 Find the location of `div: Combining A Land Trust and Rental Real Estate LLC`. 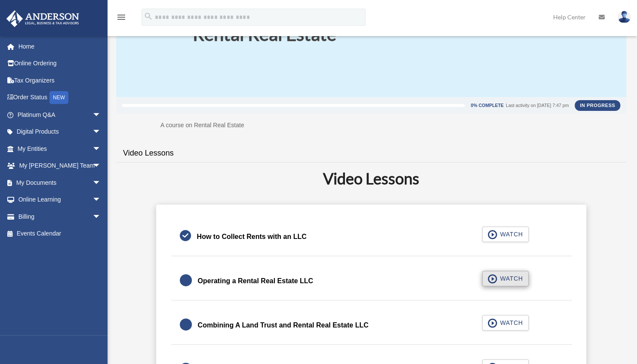

div: Combining A Land Trust and Rental Real Estate LLC is located at coordinates (283, 325).